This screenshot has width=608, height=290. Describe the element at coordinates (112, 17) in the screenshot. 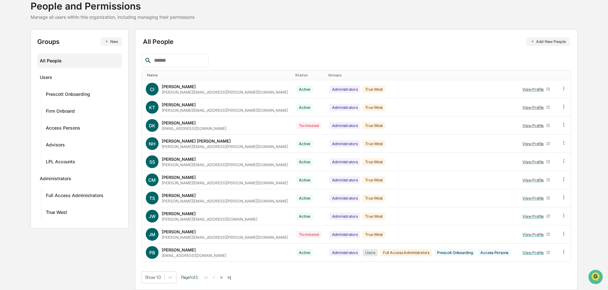

I see `div: Manage all users within this organization, including managing their permissions` at that location.